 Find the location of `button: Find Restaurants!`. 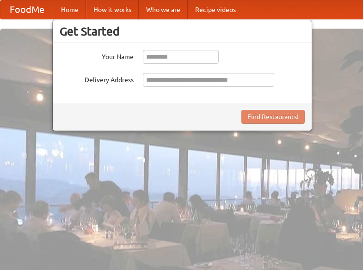

button: Find Restaurants! is located at coordinates (273, 117).